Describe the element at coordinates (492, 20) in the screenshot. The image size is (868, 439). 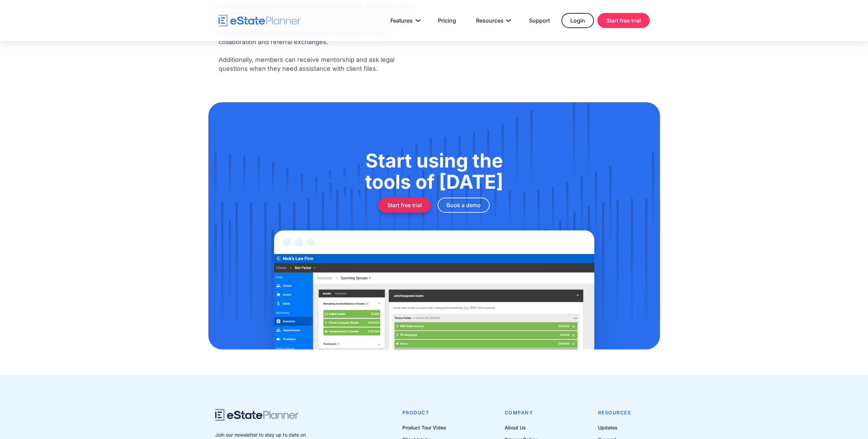
I see `a: Resources` at that location.